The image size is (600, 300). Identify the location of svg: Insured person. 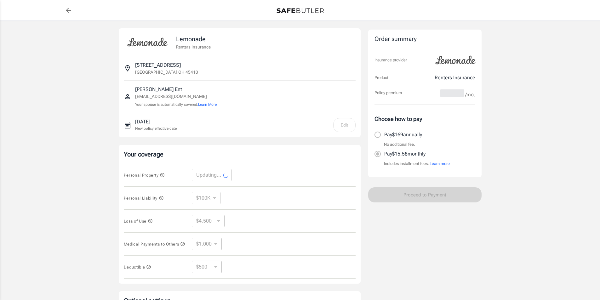
(127, 97).